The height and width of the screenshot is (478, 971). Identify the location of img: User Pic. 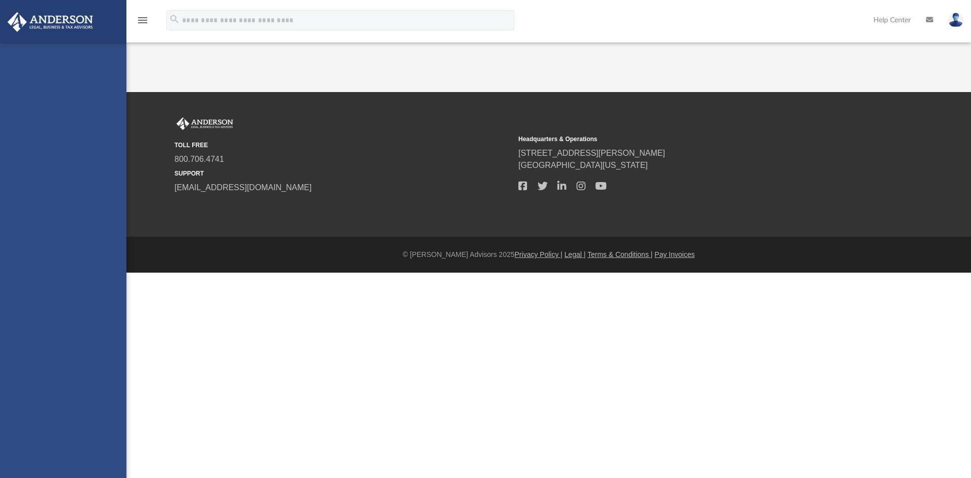
(956, 20).